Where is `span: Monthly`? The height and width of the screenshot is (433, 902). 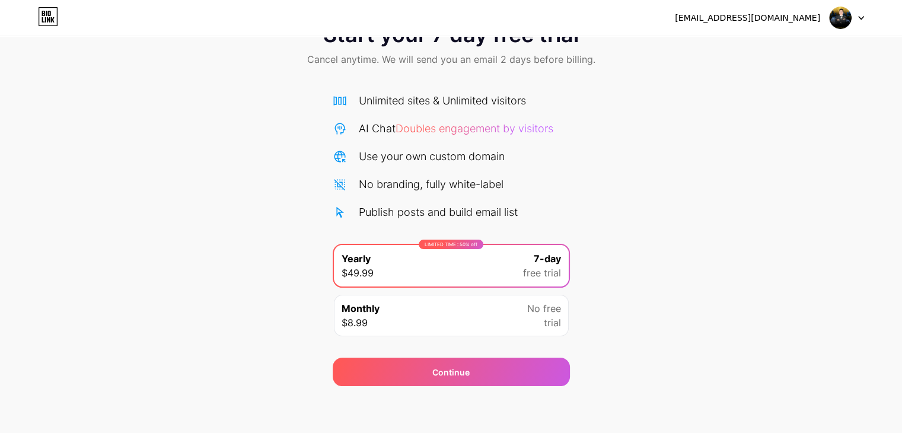 span: Monthly is located at coordinates (361, 308).